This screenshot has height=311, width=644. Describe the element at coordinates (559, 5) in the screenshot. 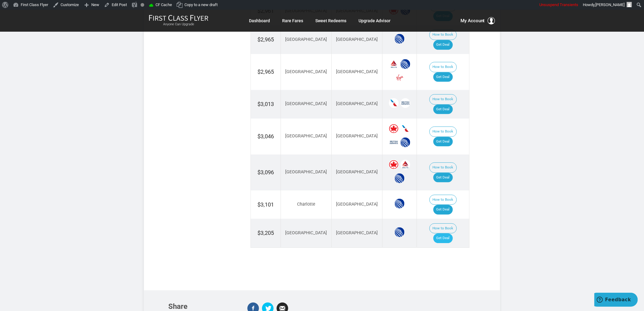

I see `span: Unsuspend Transients` at that location.